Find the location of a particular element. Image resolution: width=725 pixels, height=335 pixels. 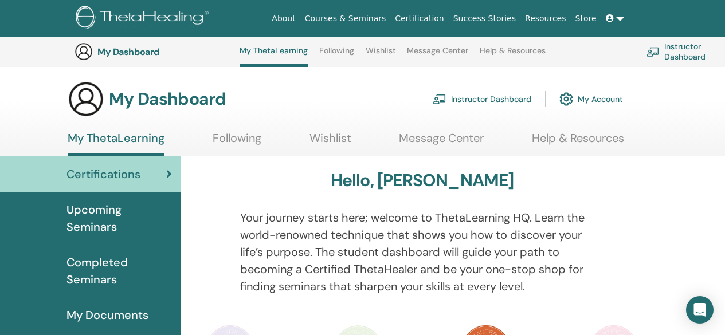

span: Completed Seminars is located at coordinates (119, 271).